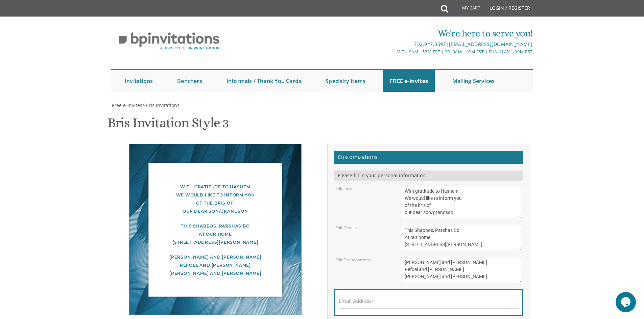  What do you see at coordinates (215, 199) in the screenshot?
I see `div: With gratitude to Hashem We would like to inform you of the bris of our dear son/grandson` at bounding box center [215, 199].